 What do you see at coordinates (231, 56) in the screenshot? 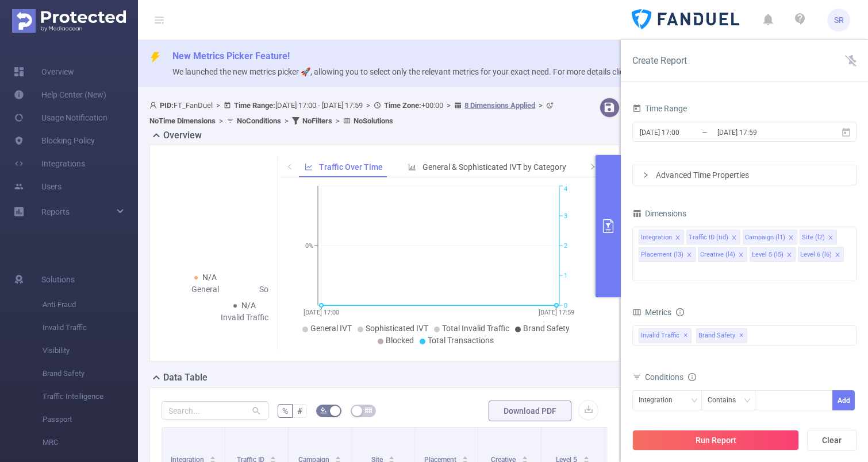
I see `span: New Metrics Picker Feature!` at bounding box center [231, 56].